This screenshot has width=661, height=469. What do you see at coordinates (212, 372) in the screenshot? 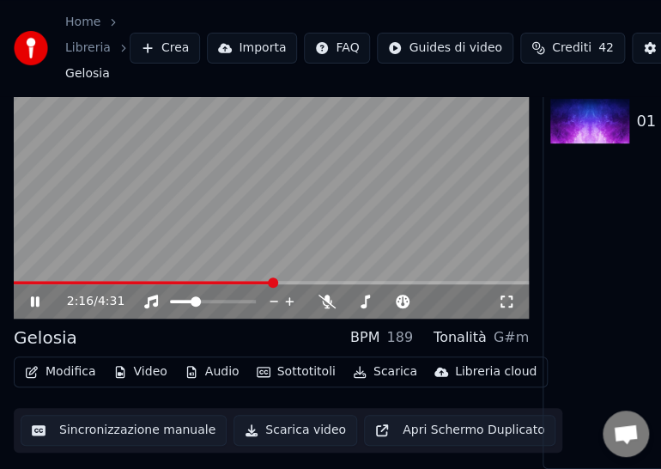
I see `button: Audio` at bounding box center [212, 372].